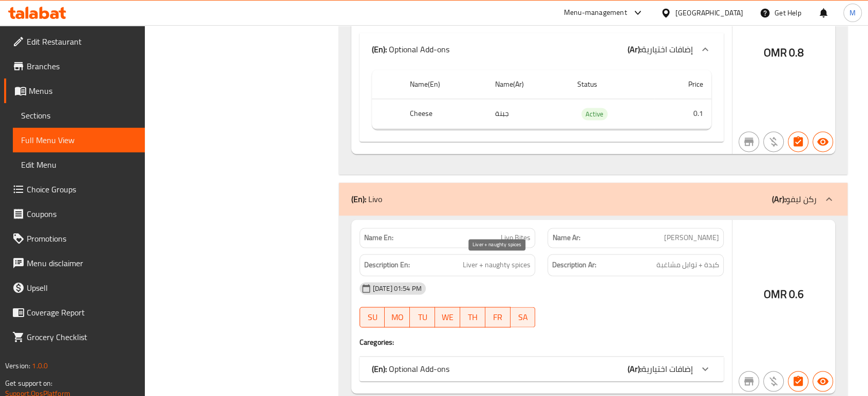  What do you see at coordinates (78, 140) in the screenshot?
I see `a: Full Menu View` at bounding box center [78, 140].